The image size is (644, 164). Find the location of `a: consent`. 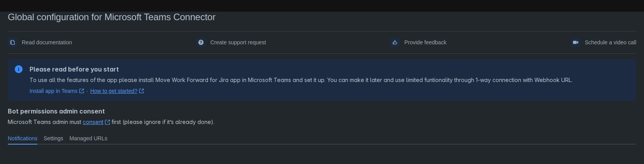

a: consent is located at coordinates (97, 121).